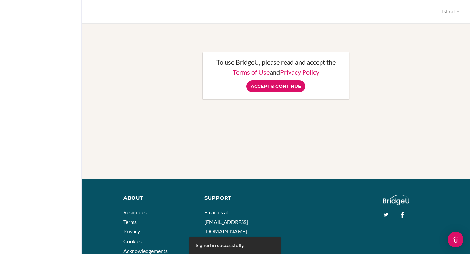 The height and width of the screenshot is (254, 470). Describe the element at coordinates (251, 72) in the screenshot. I see `a: Terms of Use` at that location.